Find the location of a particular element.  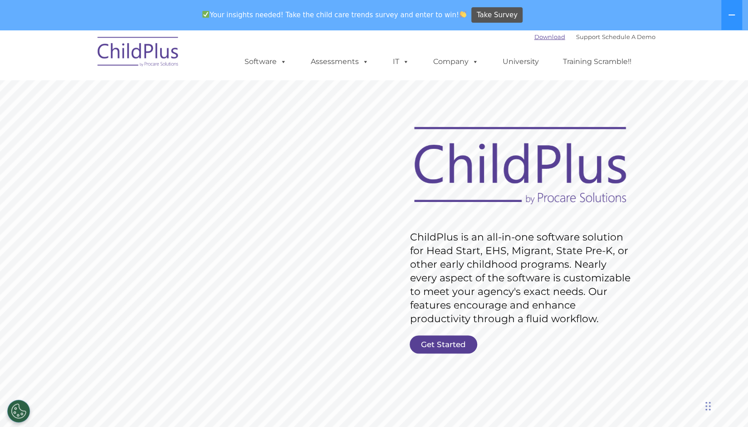

a: University is located at coordinates (521, 62).